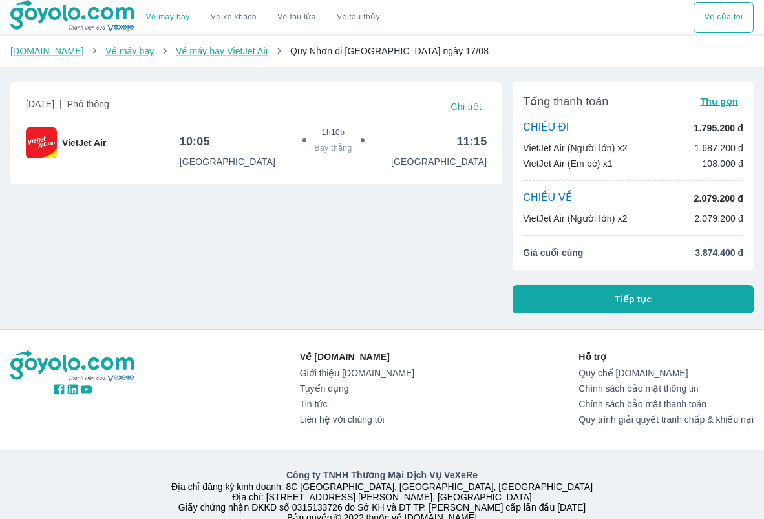  I want to click on p: VietJet Air (Em bé) x1, so click(567, 163).